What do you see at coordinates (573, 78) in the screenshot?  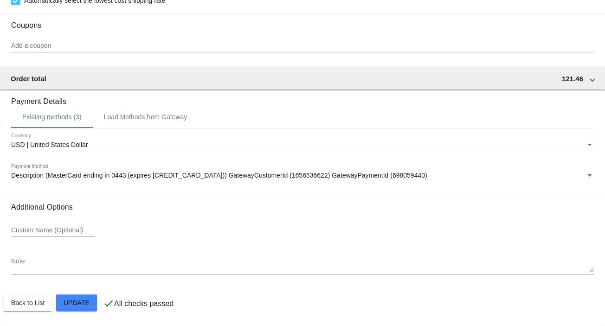 I see `span: 121.46` at bounding box center [573, 78].